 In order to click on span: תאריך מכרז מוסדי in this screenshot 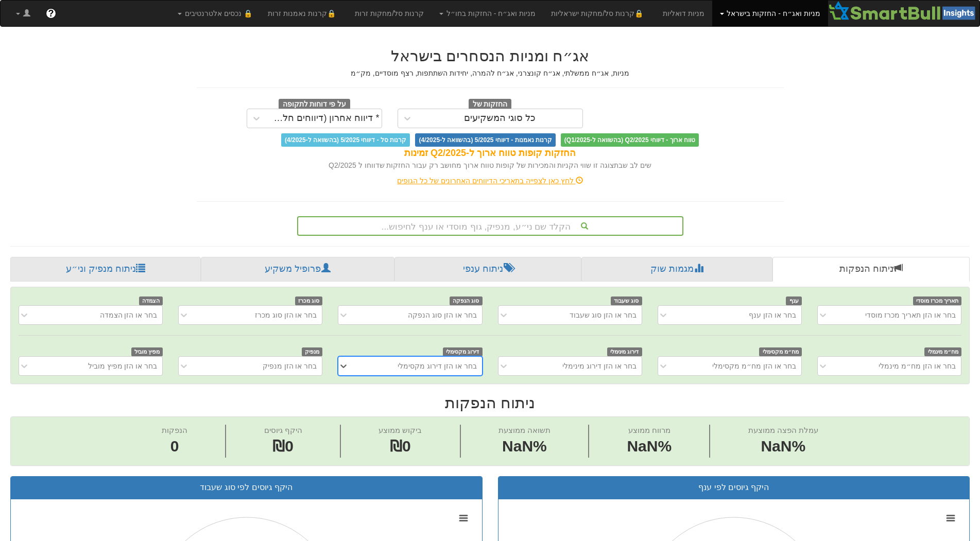, I will do `click(937, 301)`.